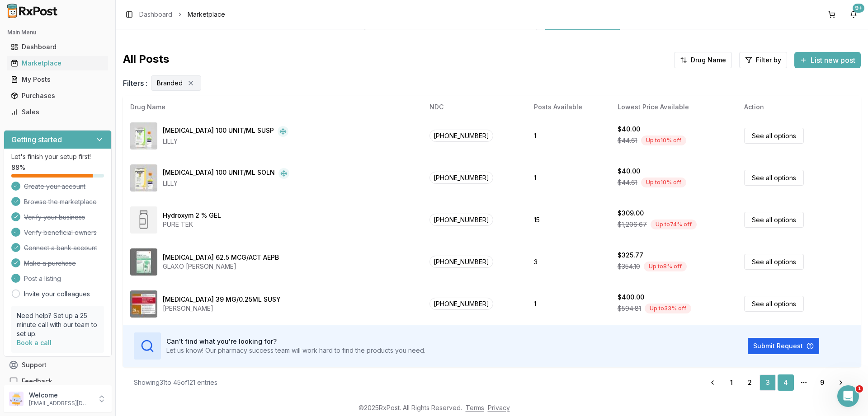 The width and height of the screenshot is (868, 416). What do you see at coordinates (732, 383) in the screenshot?
I see `a: 1` at bounding box center [732, 383].